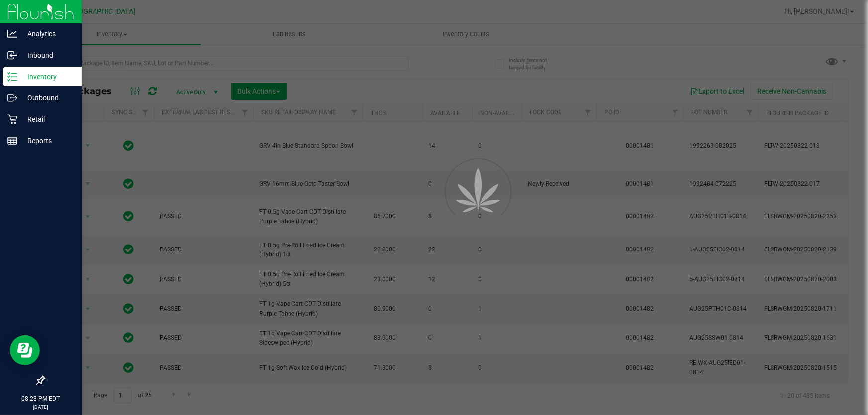 The width and height of the screenshot is (868, 415). I want to click on p: Analytics, so click(47, 34).